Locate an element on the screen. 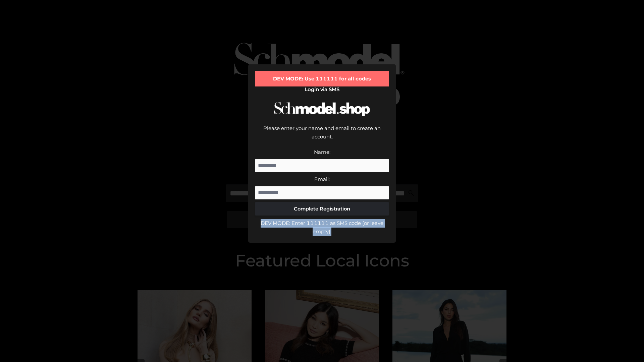 This screenshot has height=362, width=644. button: Complete Registration is located at coordinates (322, 209).